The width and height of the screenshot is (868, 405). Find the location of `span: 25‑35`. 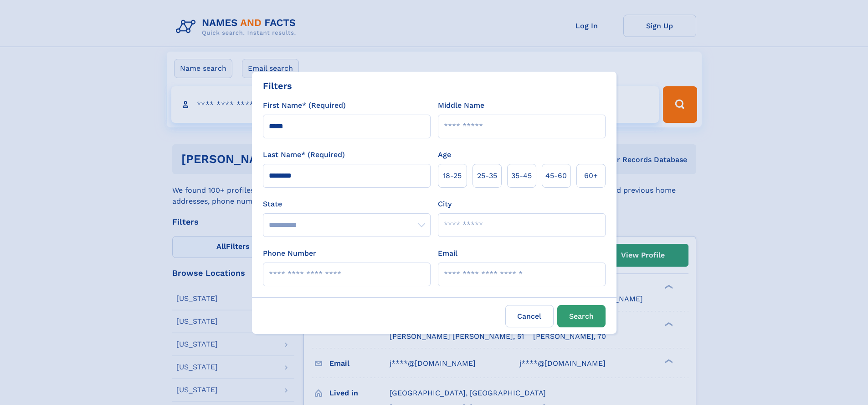

span: 25‑35 is located at coordinates (487, 176).